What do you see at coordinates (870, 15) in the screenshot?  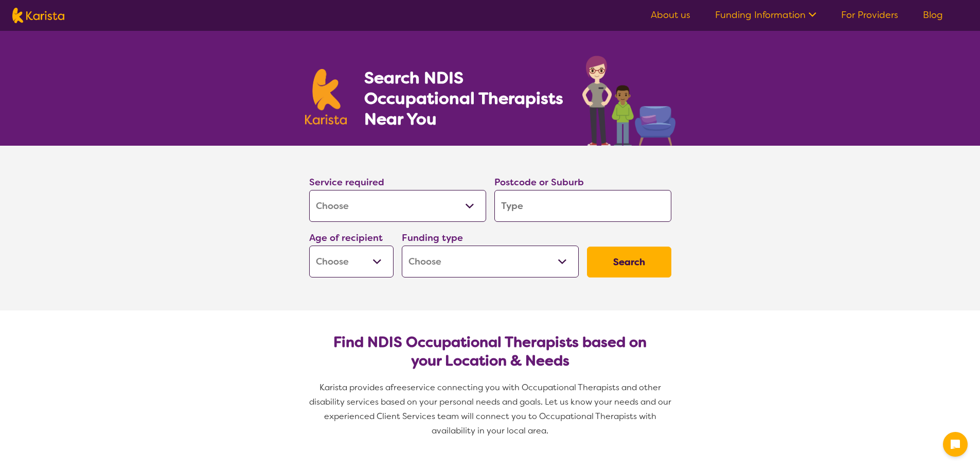 I see `a: For Providers` at bounding box center [870, 15].